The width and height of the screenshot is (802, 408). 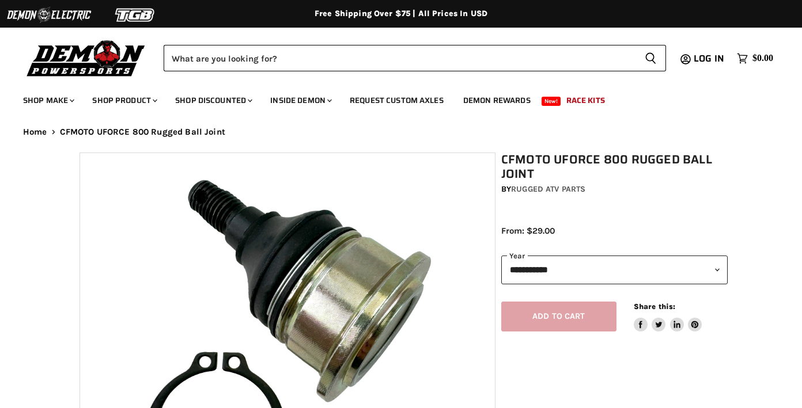 What do you see at coordinates (300, 100) in the screenshot?
I see `a: Inside Demon` at bounding box center [300, 100].